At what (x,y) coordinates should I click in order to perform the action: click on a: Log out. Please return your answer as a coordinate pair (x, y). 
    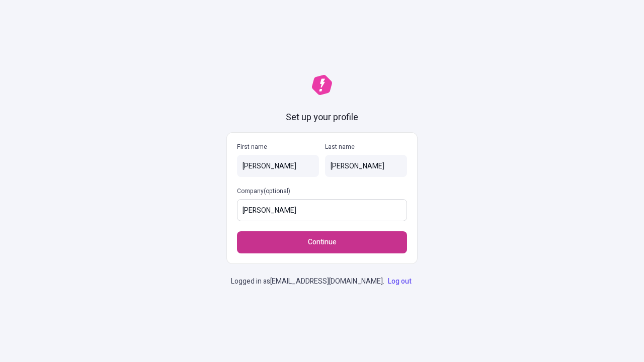
    Looking at the image, I should click on (399, 281).